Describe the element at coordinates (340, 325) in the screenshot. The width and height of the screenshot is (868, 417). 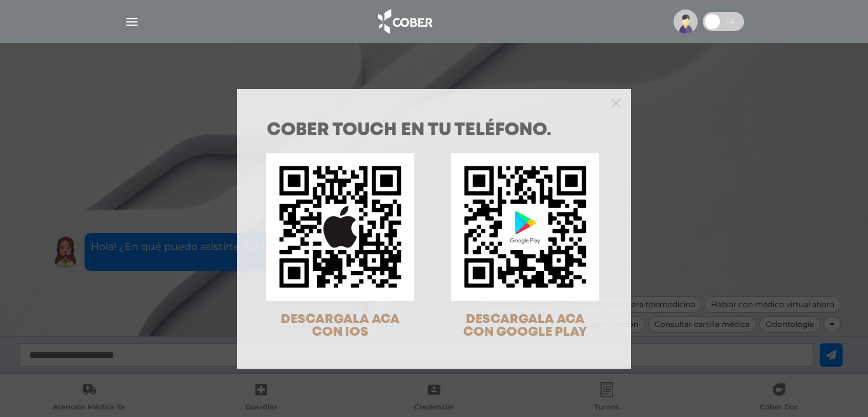
I see `span: DESCARGALA ACA CON IOS` at that location.